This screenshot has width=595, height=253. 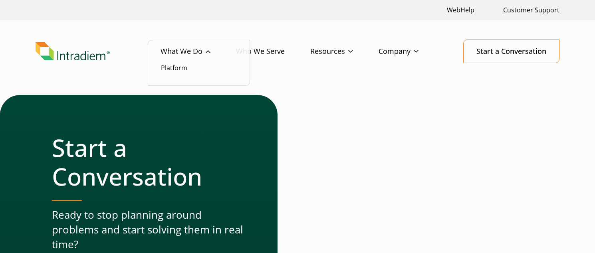 I want to click on a: Resources, so click(x=344, y=52).